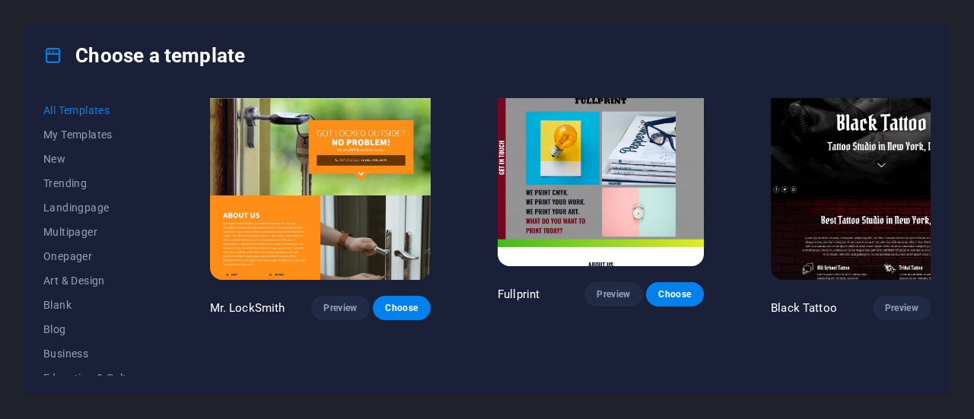 The height and width of the screenshot is (419, 974). What do you see at coordinates (93, 208) in the screenshot?
I see `button: Landingpage` at bounding box center [93, 208].